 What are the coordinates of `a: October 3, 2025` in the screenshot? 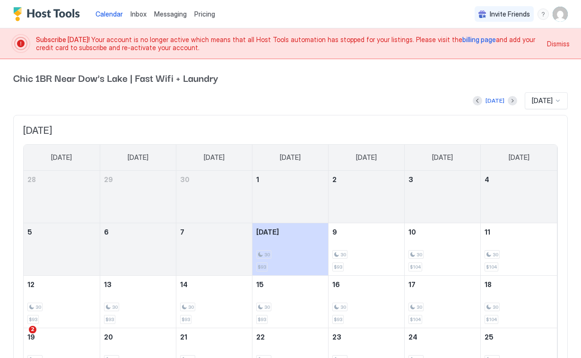 It's located at (442, 179).